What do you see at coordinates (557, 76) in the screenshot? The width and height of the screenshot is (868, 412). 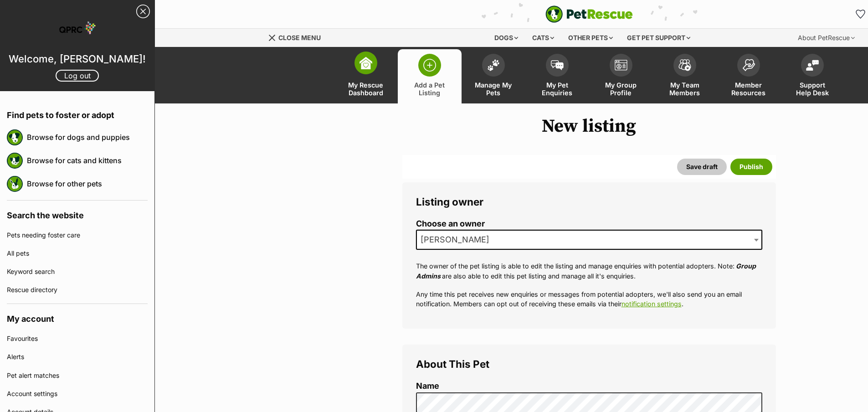 I see `a: My Pet Enquiries` at bounding box center [557, 76].